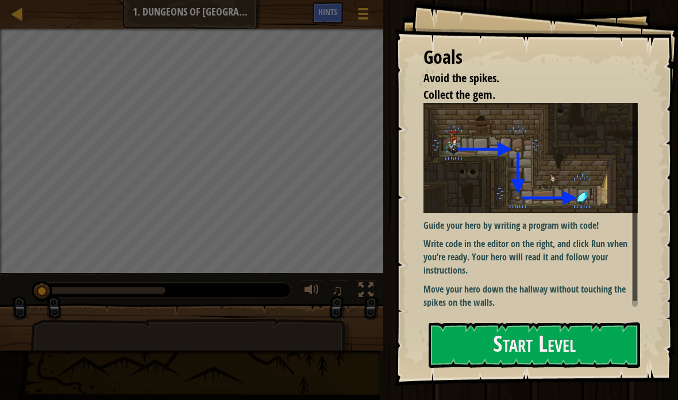 The height and width of the screenshot is (400, 678). What do you see at coordinates (535, 345) in the screenshot?
I see `button: Start Level` at bounding box center [535, 345].